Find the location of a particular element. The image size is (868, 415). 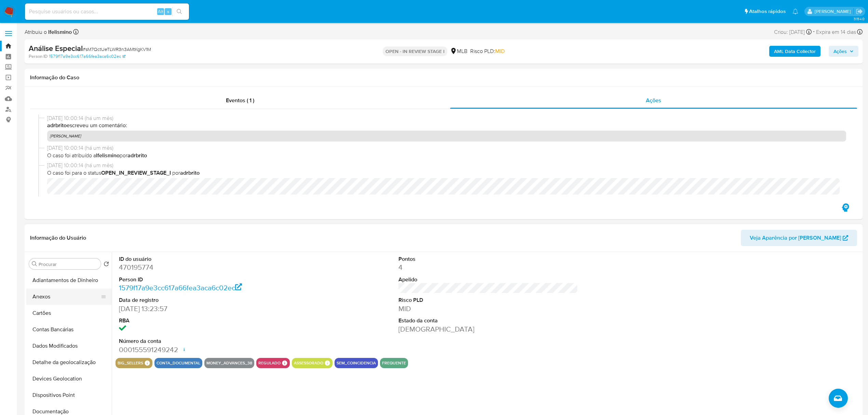

button: AML Data Collector is located at coordinates (795, 51).